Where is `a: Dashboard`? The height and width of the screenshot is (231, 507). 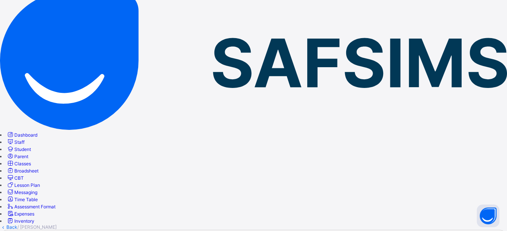 a: Dashboard is located at coordinates (22, 135).